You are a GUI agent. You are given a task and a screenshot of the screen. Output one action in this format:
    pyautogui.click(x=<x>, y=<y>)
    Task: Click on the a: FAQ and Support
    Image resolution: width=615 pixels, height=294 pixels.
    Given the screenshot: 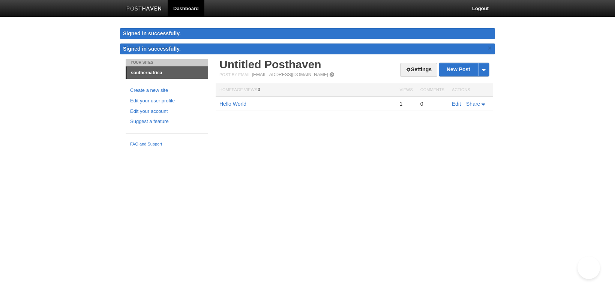 What is the action you would take?
    pyautogui.click(x=167, y=144)
    